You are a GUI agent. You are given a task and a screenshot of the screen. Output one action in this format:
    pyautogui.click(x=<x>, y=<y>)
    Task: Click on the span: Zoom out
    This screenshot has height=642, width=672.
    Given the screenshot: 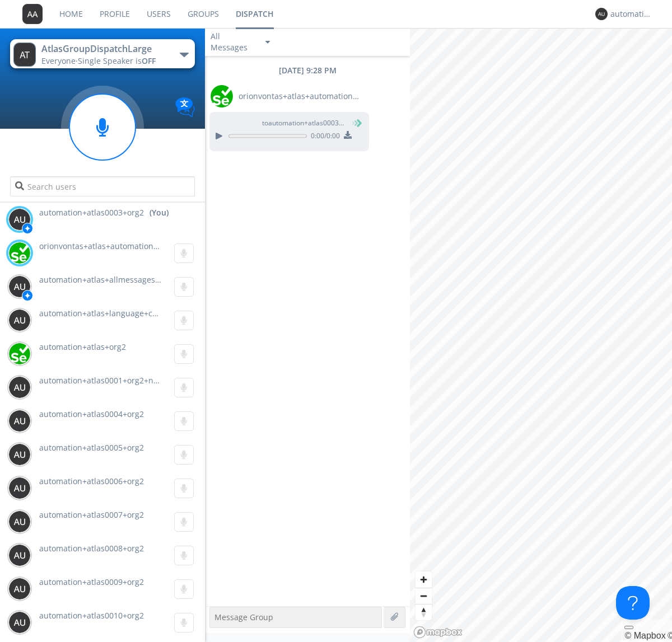 What is the action you would take?
    pyautogui.click(x=423, y=597)
    